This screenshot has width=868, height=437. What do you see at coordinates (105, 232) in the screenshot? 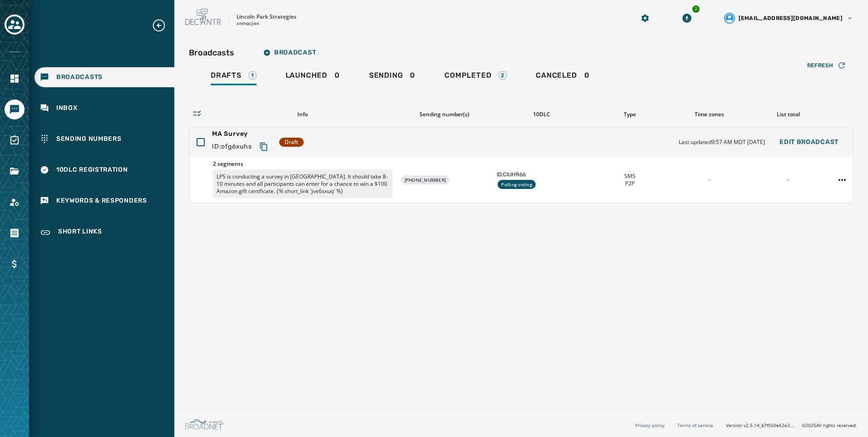
I see `a: Navigate to Short Links` at bounding box center [105, 232].